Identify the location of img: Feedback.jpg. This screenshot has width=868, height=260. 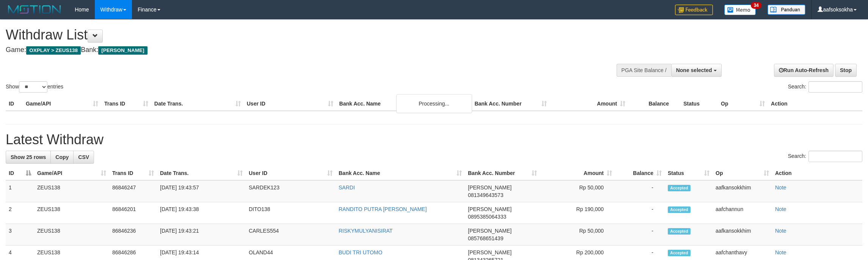
(694, 10).